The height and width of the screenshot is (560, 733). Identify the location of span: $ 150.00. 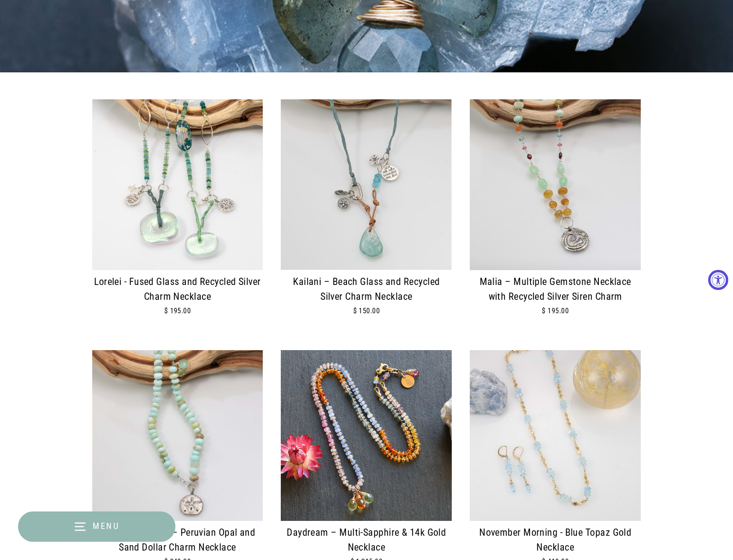
(367, 311).